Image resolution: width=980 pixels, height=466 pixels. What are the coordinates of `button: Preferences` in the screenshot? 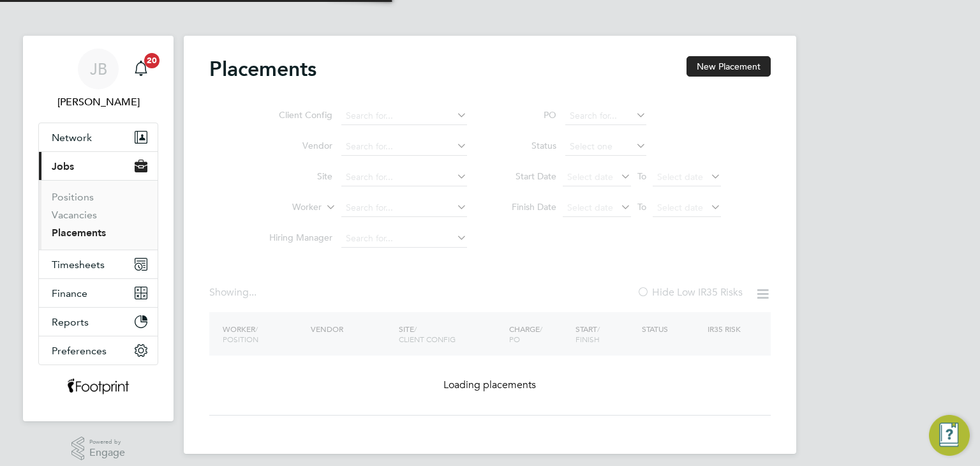 It's located at (98, 350).